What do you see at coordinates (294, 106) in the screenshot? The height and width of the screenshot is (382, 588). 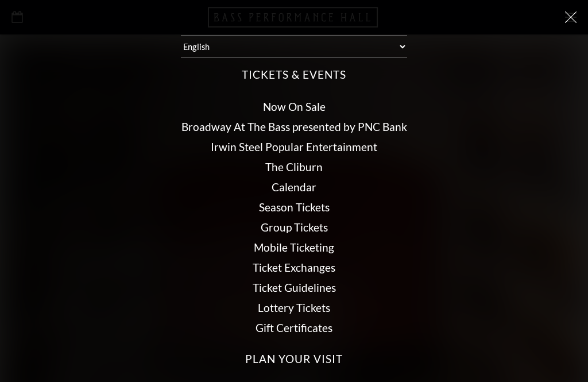 I see `a: Now On Sale` at bounding box center [294, 106].